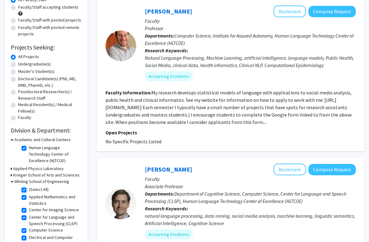  What do you see at coordinates (48, 7) in the screenshot?
I see `label: Faculty/Staff accepting students` at bounding box center [48, 7].